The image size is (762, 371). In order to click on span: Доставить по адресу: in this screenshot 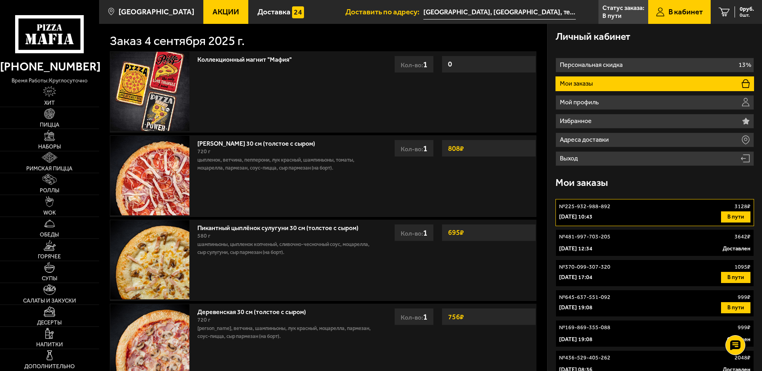, I will do `click(384, 12)`.